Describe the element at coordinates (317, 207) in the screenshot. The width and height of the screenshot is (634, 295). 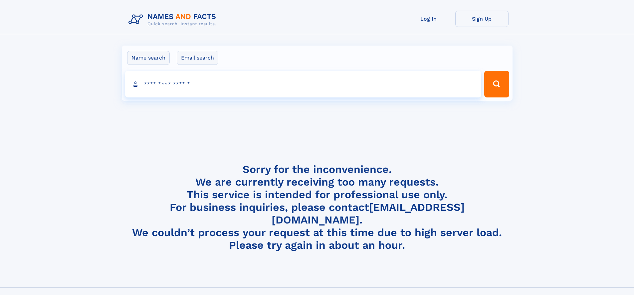
I see `h4: Sorry for the inconvenience. We are currently receiving too many requests. This service is intend...` at that location.